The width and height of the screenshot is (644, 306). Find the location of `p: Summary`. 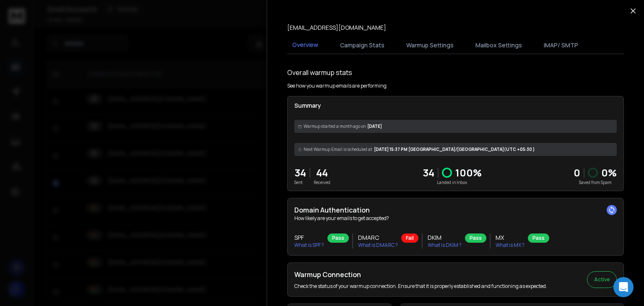

p: Summary is located at coordinates (456, 106).